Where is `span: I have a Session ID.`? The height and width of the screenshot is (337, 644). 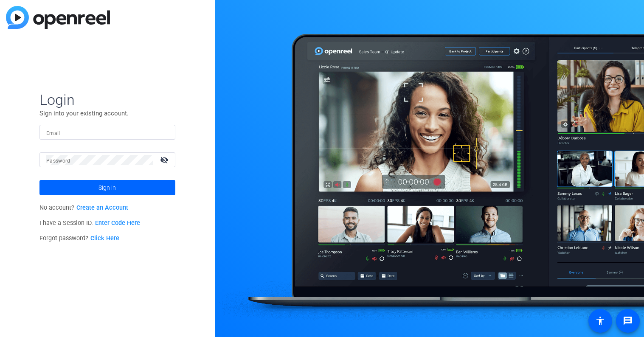
span: I have a Session ID. is located at coordinates (89, 223).